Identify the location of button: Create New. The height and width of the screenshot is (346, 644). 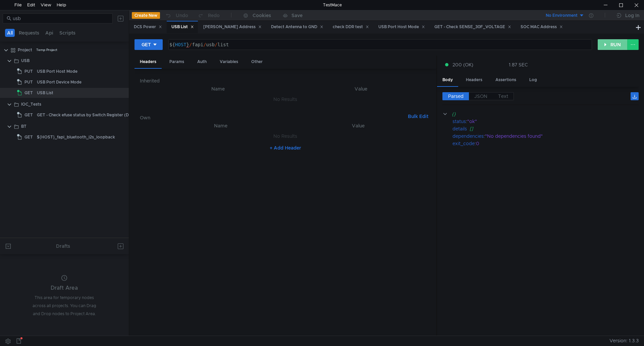
(146, 15).